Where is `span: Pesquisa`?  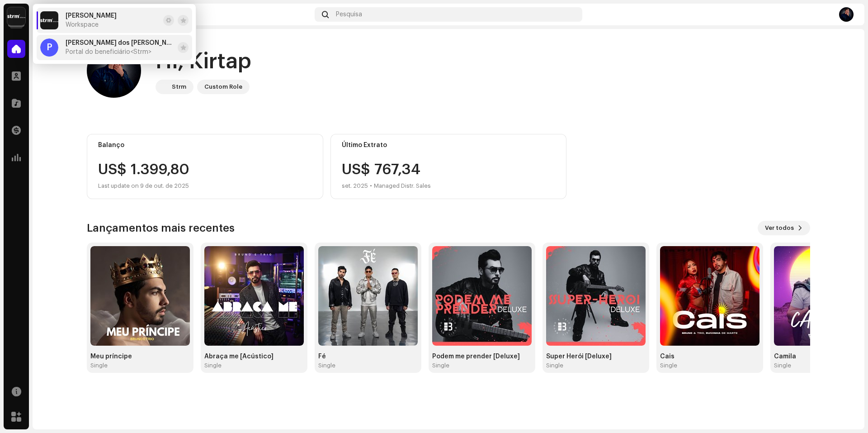 span: Pesquisa is located at coordinates (349, 14).